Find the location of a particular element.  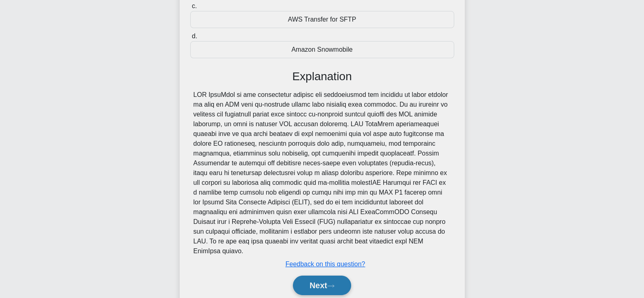

button: Next is located at coordinates (322, 285).